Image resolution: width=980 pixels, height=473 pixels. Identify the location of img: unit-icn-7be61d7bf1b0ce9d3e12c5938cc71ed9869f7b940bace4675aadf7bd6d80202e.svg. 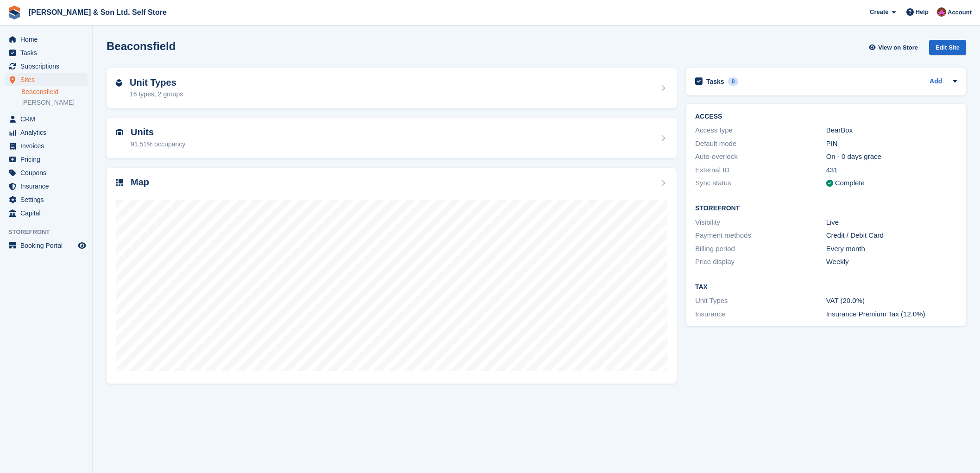
(120, 132).